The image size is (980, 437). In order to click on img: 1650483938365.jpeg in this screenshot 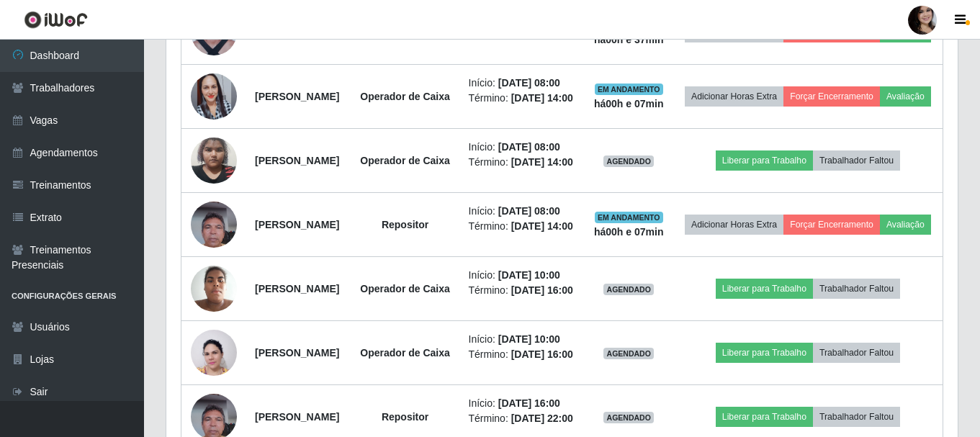, I will do `click(213, 289)`.